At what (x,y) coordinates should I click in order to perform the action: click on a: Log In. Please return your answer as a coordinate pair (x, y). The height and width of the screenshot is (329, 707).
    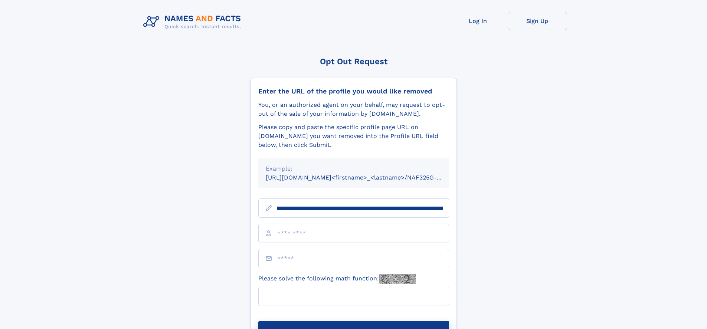
    Looking at the image, I should click on (478, 21).